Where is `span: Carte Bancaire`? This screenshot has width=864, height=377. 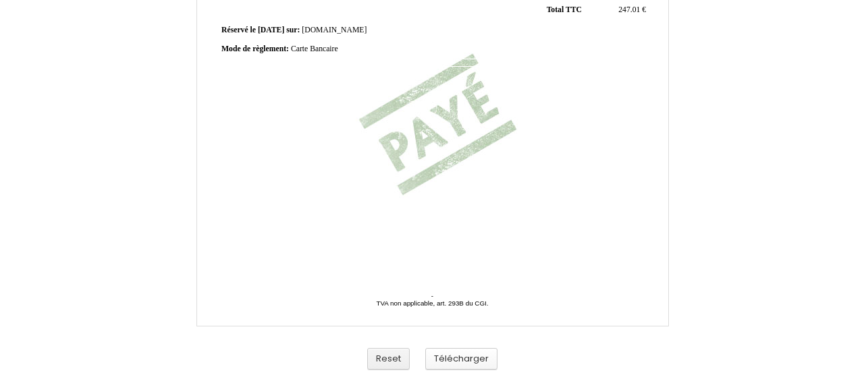
span: Carte Bancaire is located at coordinates (314, 49).